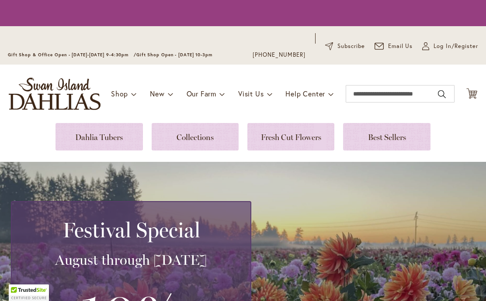 The height and width of the screenshot is (301, 486). Describe the element at coordinates (305, 93) in the screenshot. I see `span: Help Center` at that location.